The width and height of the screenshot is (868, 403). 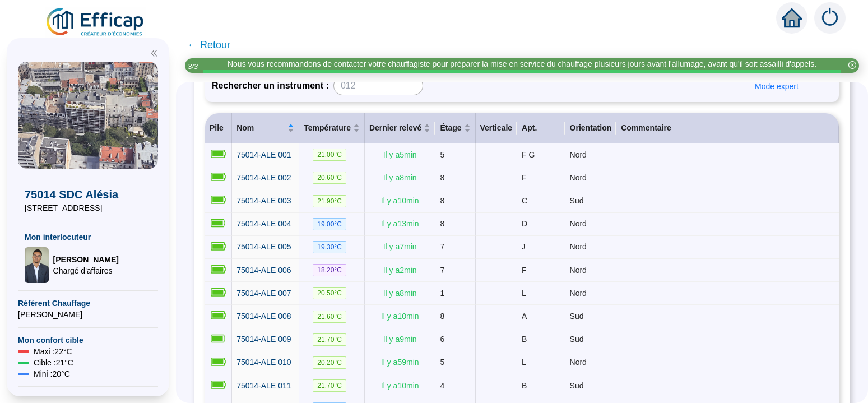 I want to click on th: Étage, so click(x=455, y=128).